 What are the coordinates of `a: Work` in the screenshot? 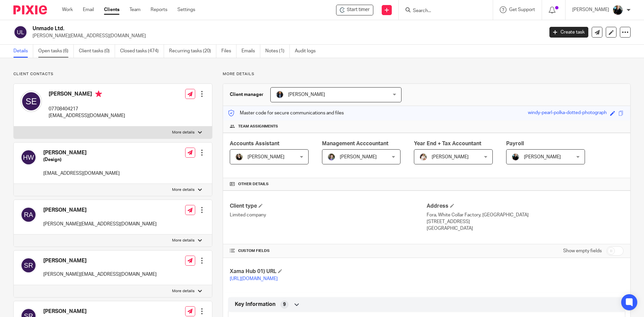 It's located at (67, 10).